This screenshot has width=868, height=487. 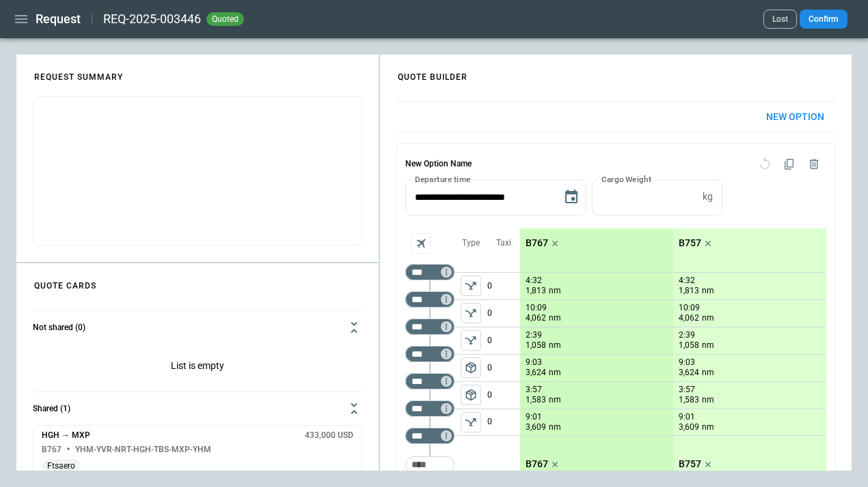 I want to click on span: quoted, so click(x=225, y=20).